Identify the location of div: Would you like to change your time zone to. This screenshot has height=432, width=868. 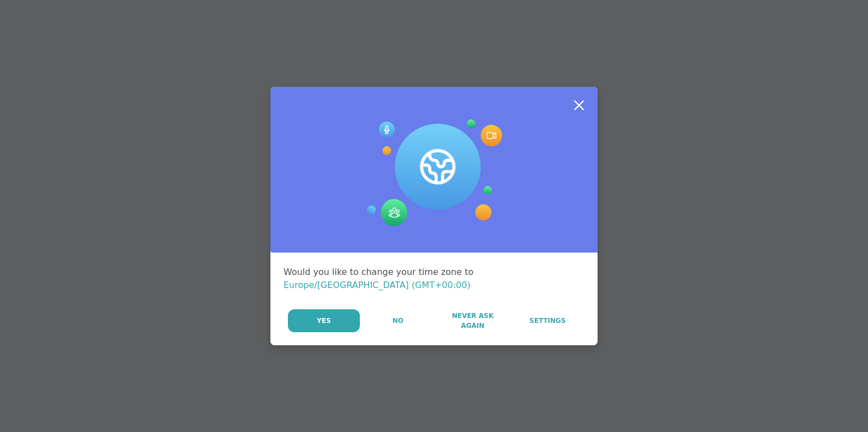
(434, 279).